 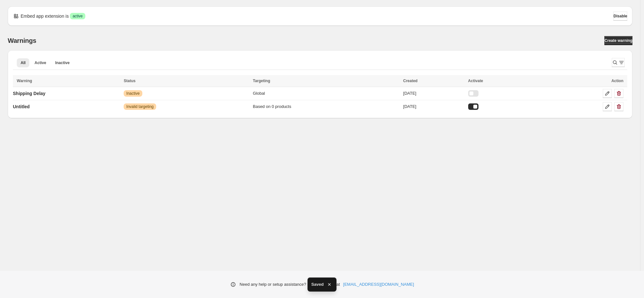 I want to click on div: Based on 0 products, so click(x=326, y=107).